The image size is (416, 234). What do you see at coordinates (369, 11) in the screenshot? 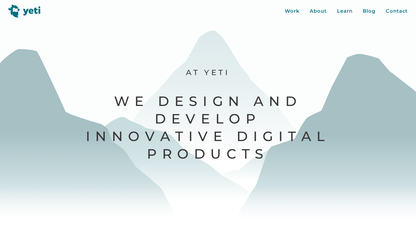
I see `div: Blog` at bounding box center [369, 11].